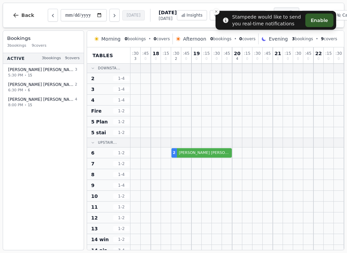 The height and width of the screenshot is (253, 347). What do you see at coordinates (99, 133) in the screenshot?
I see `span: 5 stai` at bounding box center [99, 133].